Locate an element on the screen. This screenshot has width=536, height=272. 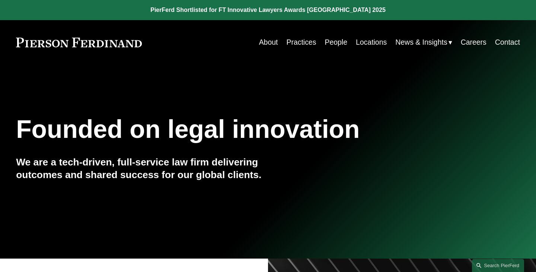
a: Practices is located at coordinates (301, 42).